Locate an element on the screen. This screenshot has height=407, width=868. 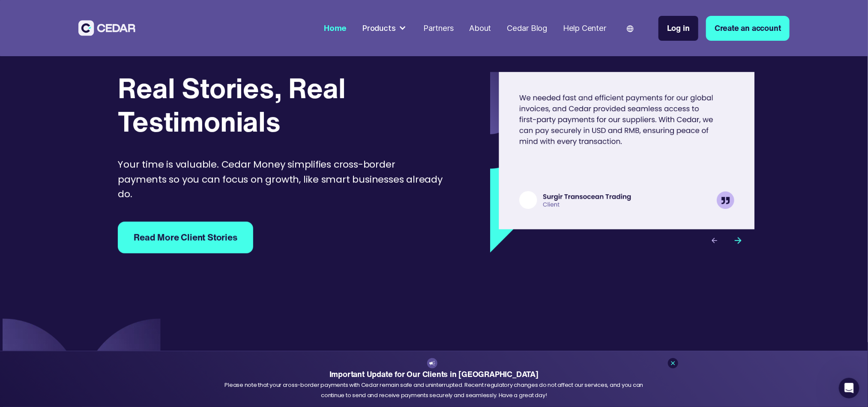
div: next slide is located at coordinates (737, 241).